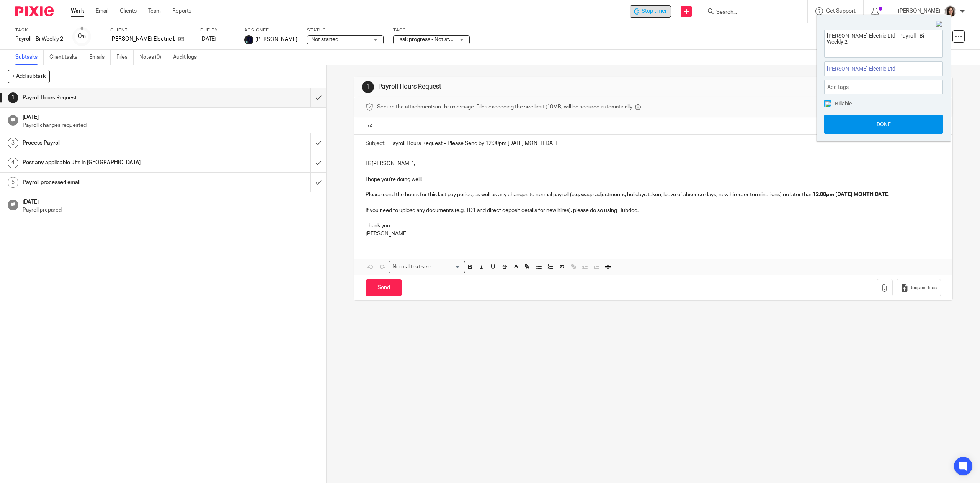 The image size is (980, 483). What do you see at coordinates (919, 287) in the screenshot?
I see `button: Request files` at bounding box center [919, 287].